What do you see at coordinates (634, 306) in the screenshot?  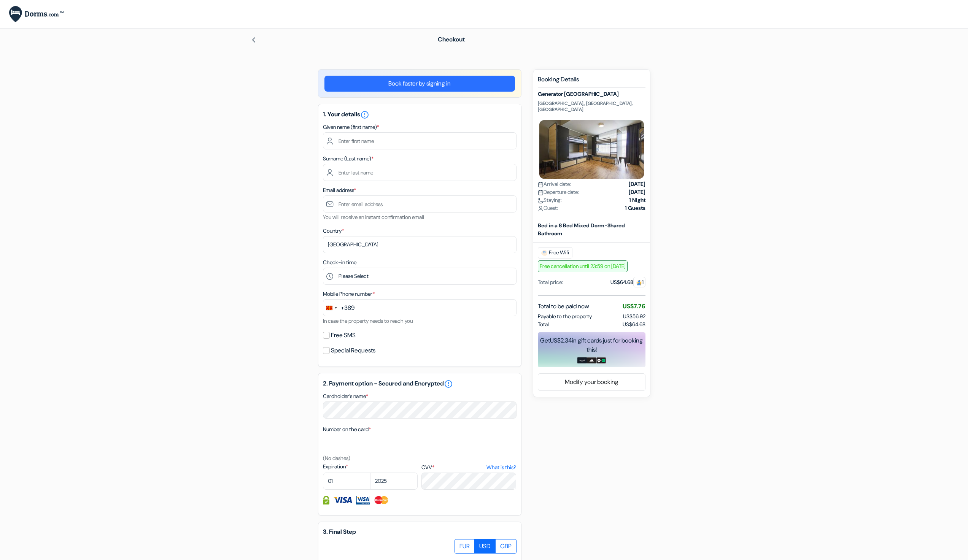 I see `span: US$7.76` at bounding box center [634, 306].